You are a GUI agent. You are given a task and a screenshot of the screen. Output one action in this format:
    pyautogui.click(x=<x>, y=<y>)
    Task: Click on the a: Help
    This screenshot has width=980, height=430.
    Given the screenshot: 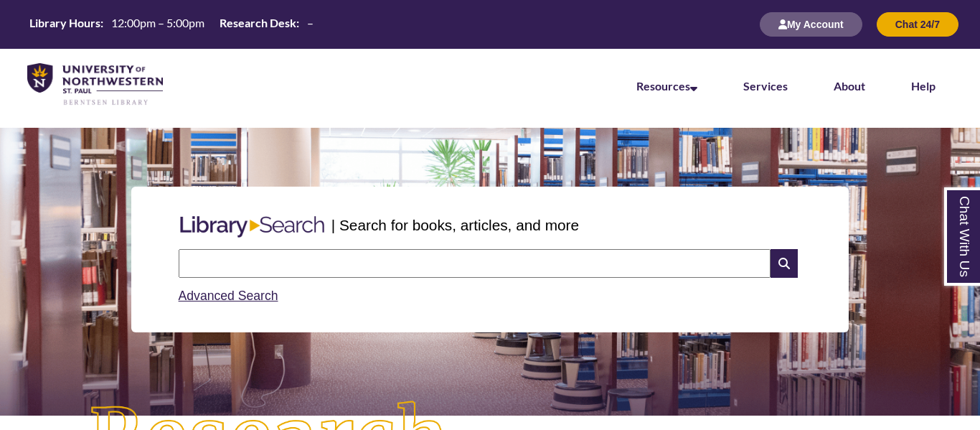 What is the action you would take?
    pyautogui.click(x=923, y=85)
    